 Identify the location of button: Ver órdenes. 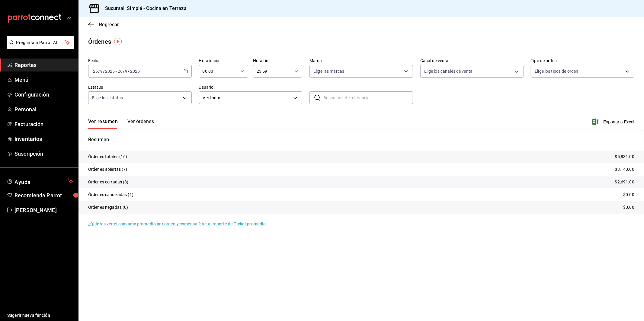
(141, 124).